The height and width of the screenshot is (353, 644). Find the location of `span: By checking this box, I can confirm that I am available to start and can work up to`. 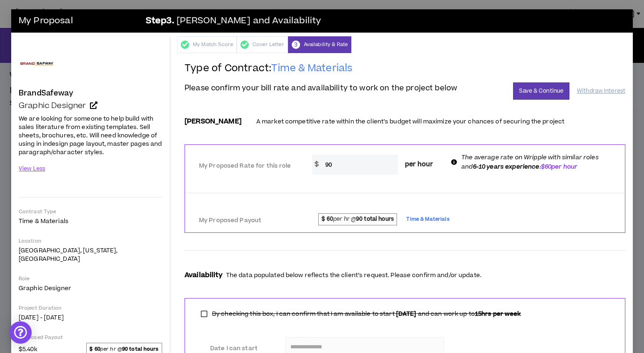

span: By checking this box, I can confirm that I am available to start and can work up to is located at coordinates (366, 314).